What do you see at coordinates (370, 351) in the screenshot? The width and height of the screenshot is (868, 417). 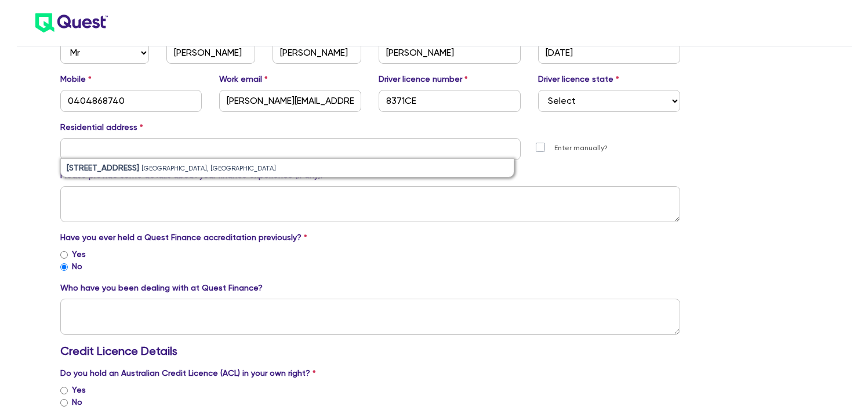 I see `h3: Credit Licence Details` at bounding box center [370, 351].